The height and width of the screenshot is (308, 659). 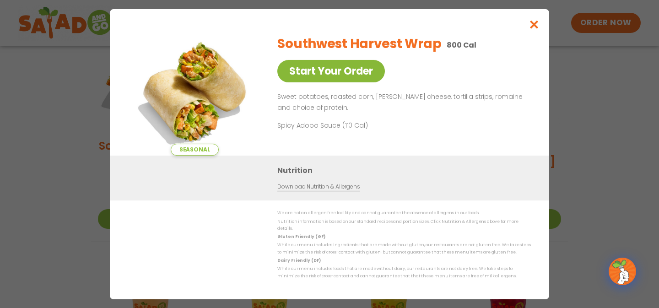 What do you see at coordinates (195, 92) in the screenshot?
I see `img: Featured product photo for Southwest Harvest Wrap` at bounding box center [195, 92].